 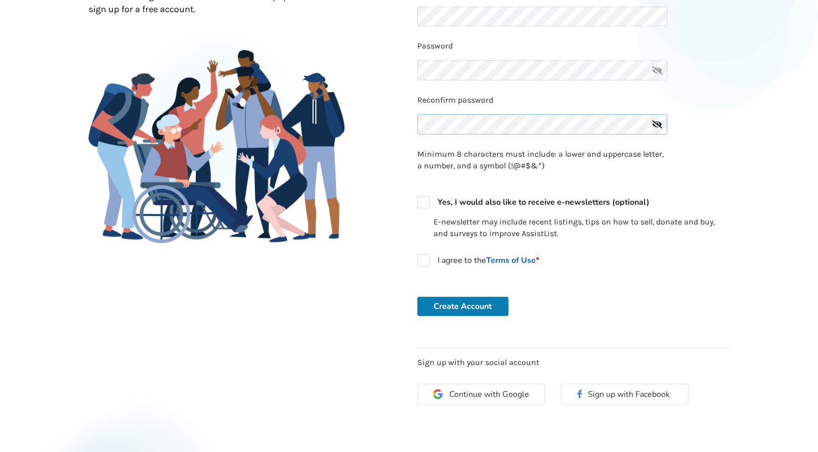 I want to click on button: Create Account, so click(x=463, y=307).